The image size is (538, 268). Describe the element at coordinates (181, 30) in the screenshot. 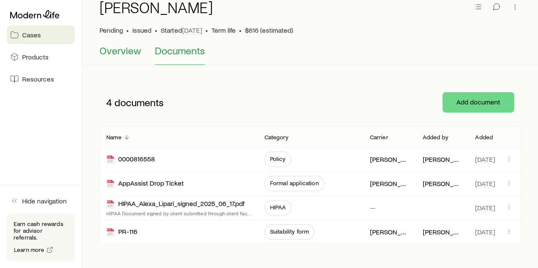

I see `p: Started` at that location.